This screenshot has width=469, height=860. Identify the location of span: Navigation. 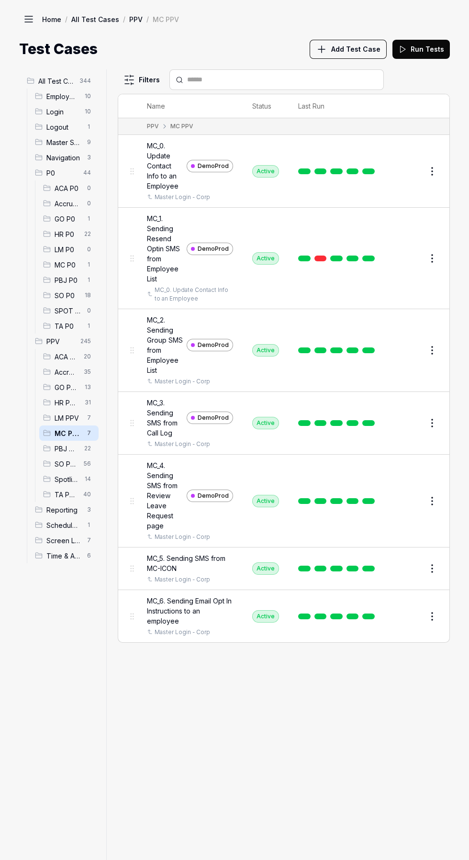
(64, 157).